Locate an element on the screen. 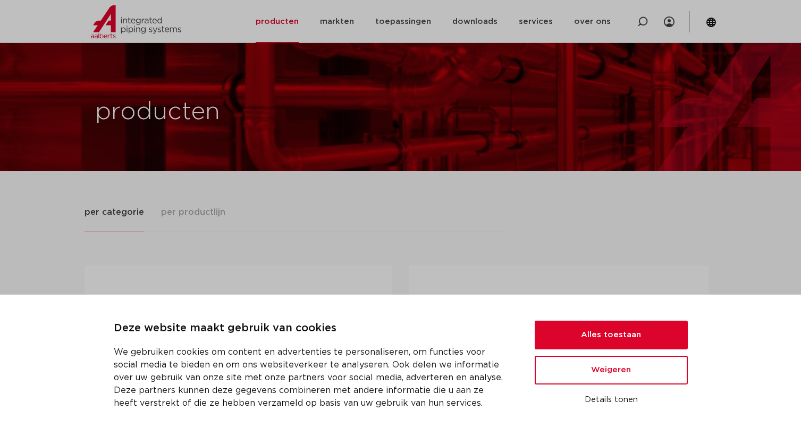 The image size is (801, 435). button: Details tonen is located at coordinates (611, 400).